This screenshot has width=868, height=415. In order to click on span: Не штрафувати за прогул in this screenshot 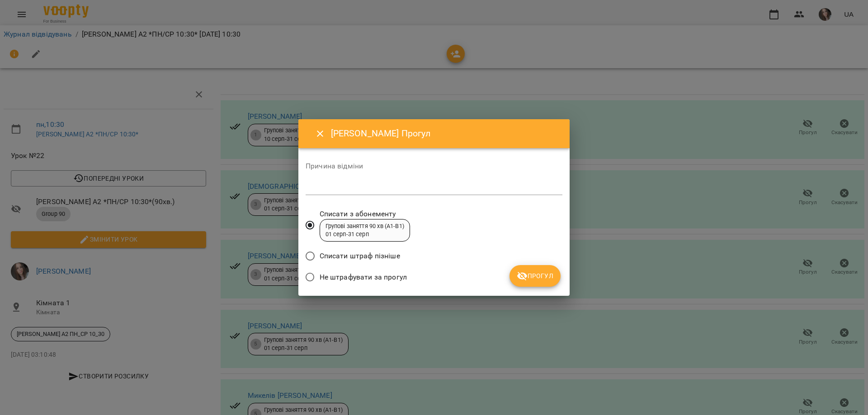, I will do `click(363, 277)`.